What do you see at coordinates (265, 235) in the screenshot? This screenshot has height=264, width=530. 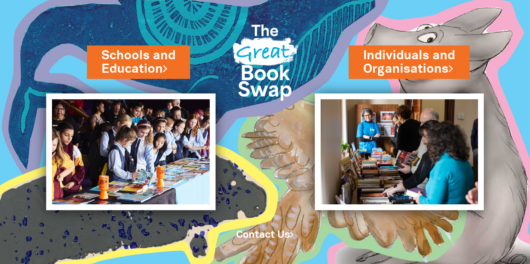 I see `a: Contact Us` at bounding box center [265, 235].